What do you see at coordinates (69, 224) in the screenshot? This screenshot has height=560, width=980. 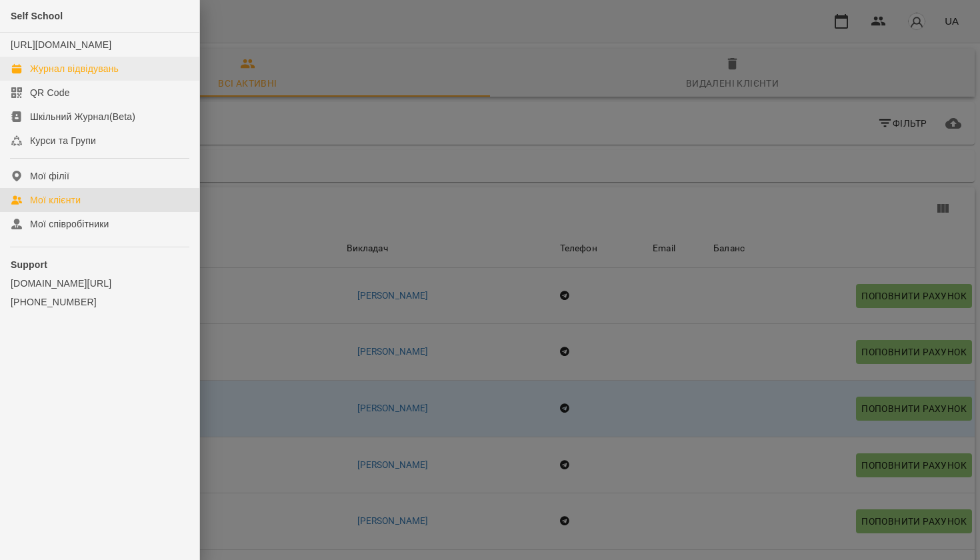 I see `div: Мої співробітники` at bounding box center [69, 224].